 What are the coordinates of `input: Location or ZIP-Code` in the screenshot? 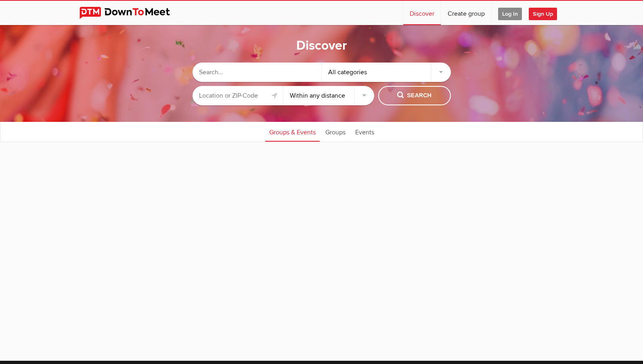 It's located at (238, 95).